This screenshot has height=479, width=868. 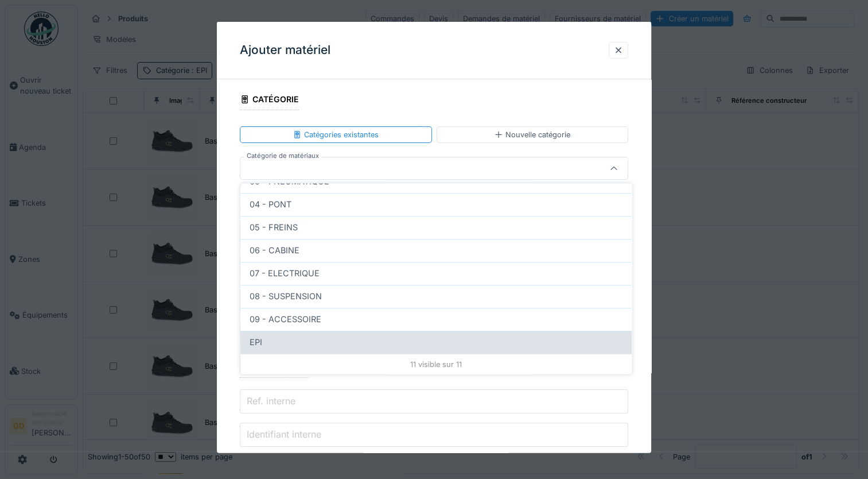 I want to click on div: Catégorie, so click(x=269, y=100).